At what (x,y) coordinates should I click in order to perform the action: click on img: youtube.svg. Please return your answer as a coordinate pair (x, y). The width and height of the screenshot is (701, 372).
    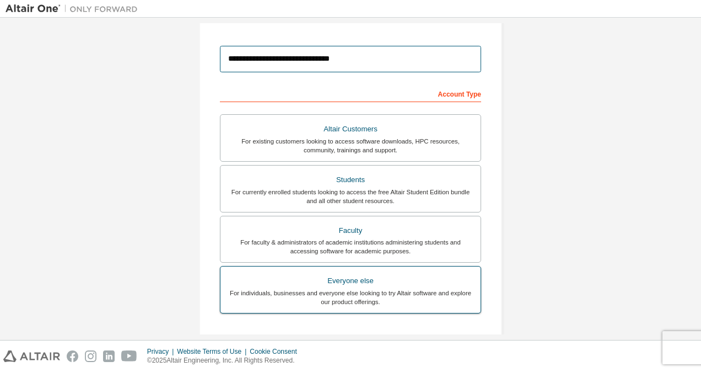
    Looking at the image, I should click on (129, 356).